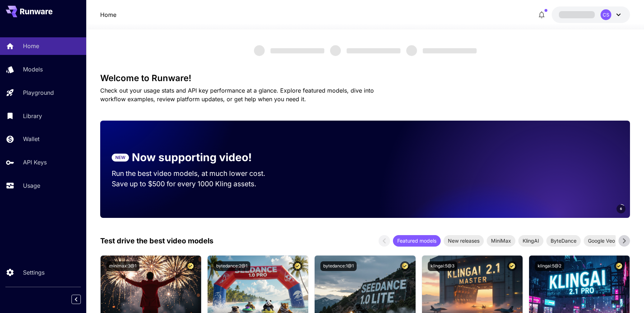 This screenshot has width=644, height=313. I want to click on p: Wallet, so click(31, 139).